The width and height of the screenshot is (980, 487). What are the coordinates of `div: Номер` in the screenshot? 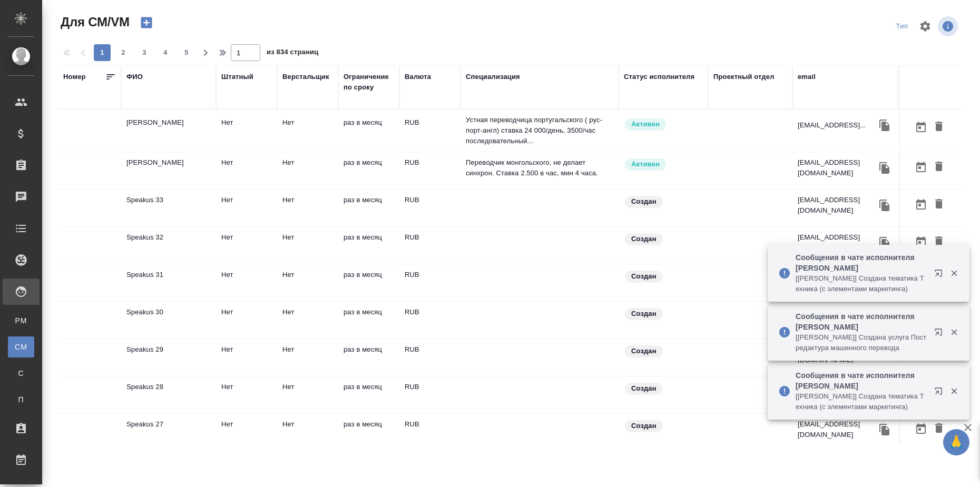 It's located at (75, 77).